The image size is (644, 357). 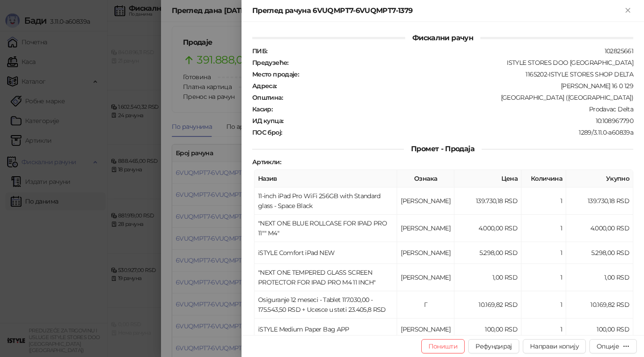 I want to click on button: Рефундирај, so click(x=494, y=346).